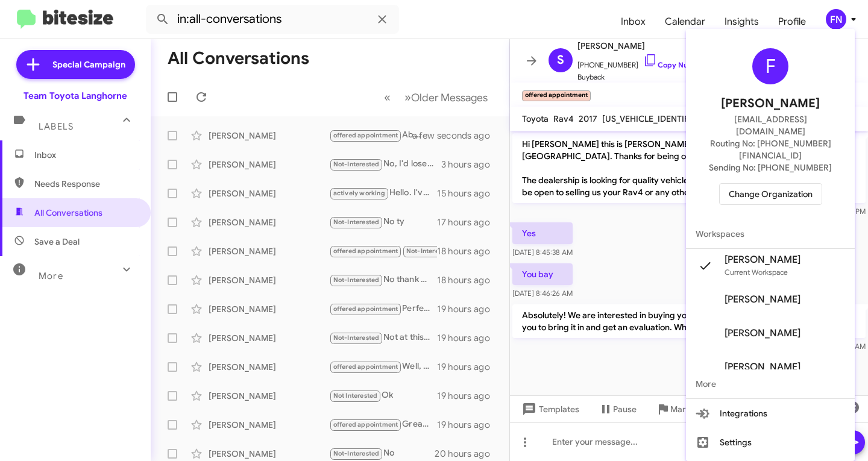  I want to click on button: Change Organization, so click(771, 194).